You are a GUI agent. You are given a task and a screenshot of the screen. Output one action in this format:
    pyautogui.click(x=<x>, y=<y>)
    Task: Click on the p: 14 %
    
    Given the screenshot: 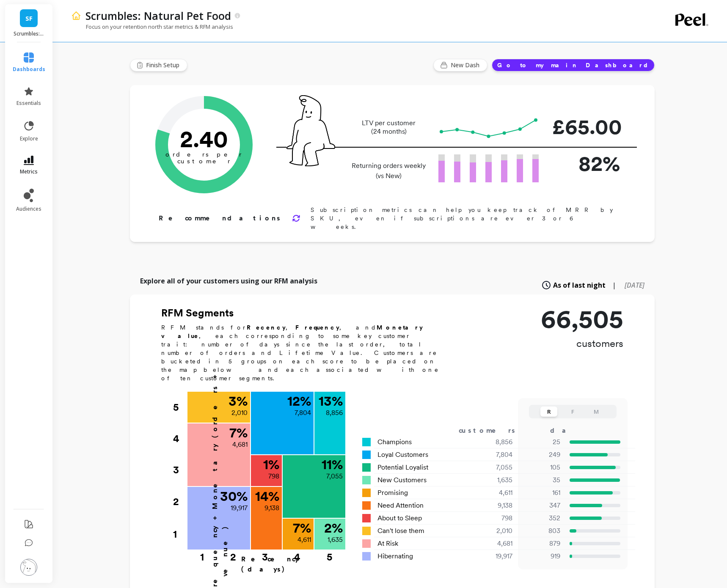 What is the action you would take?
    pyautogui.click(x=267, y=496)
    